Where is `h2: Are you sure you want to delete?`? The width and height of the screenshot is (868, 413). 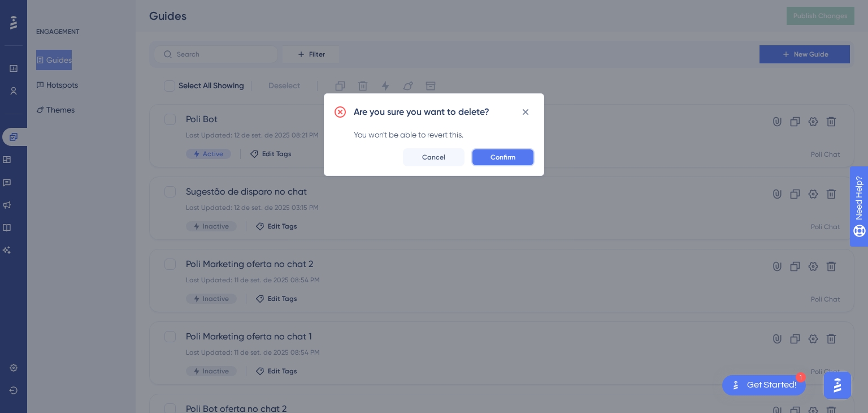 h2: Are you sure you want to delete? is located at coordinates (422, 112).